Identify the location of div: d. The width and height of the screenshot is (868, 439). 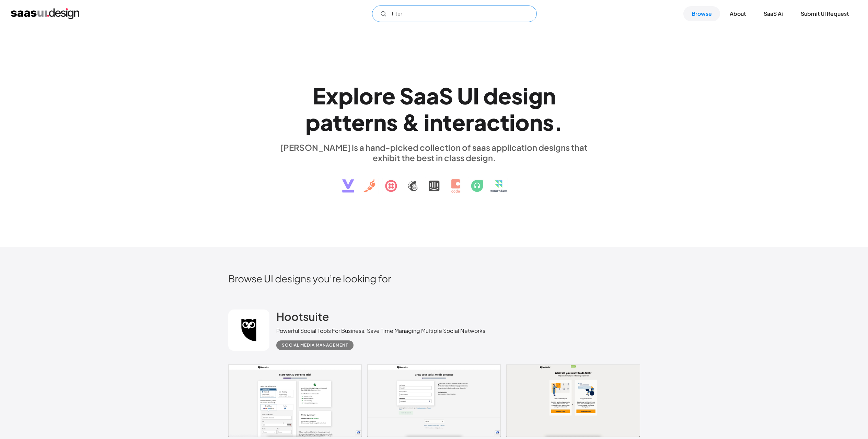
(490, 95).